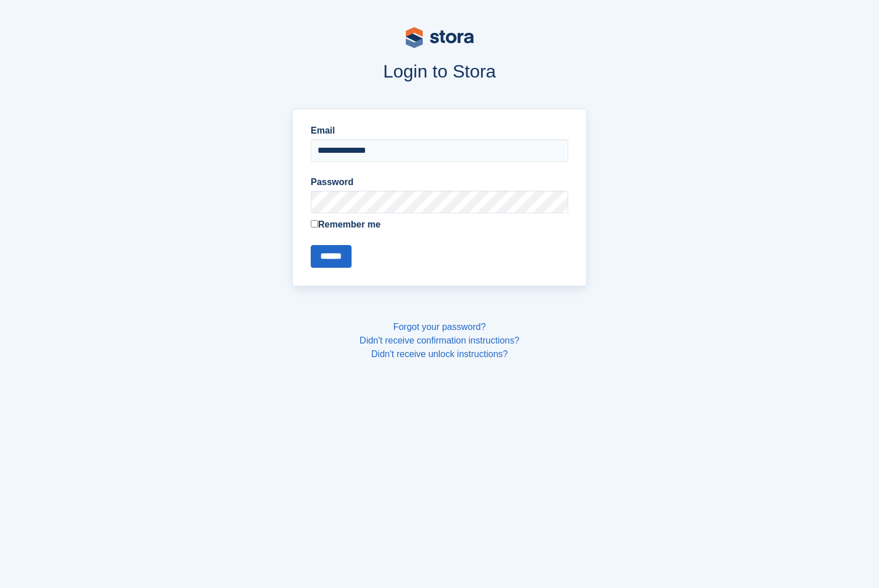 The image size is (879, 588). What do you see at coordinates (439, 340) in the screenshot?
I see `a: Didn't receive confirmation instructions?` at bounding box center [439, 340].